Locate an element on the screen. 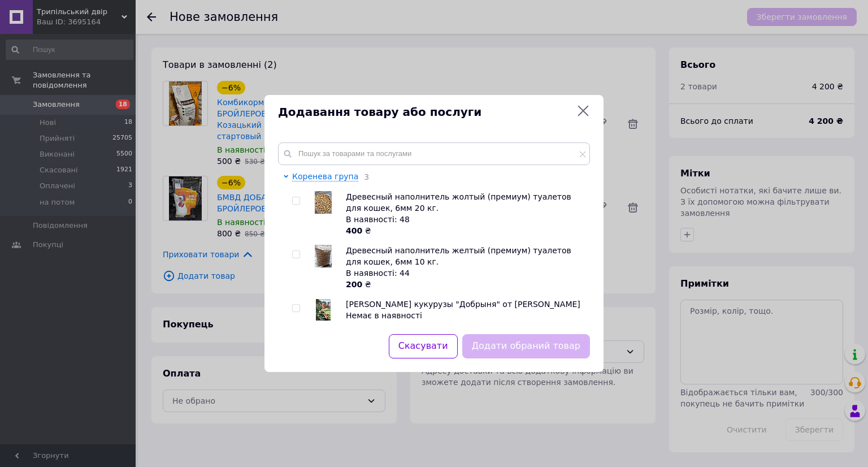  span: Древесный наполнитель желтый (премиум) туалетов для кошек, 6мм 10 кг. is located at coordinates (458, 256).